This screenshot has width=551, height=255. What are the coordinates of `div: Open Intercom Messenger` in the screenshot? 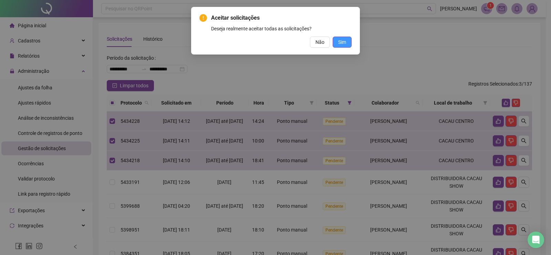 It's located at (536, 239).